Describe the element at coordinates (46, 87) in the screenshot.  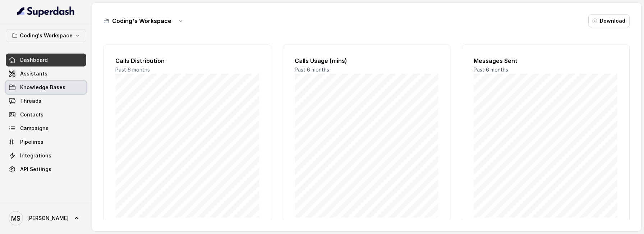
I see `a: Knowledge Bases` at that location.